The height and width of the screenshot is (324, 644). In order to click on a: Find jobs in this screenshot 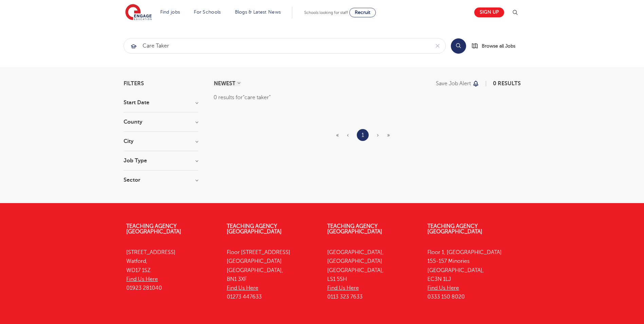, I will do `click(170, 12)`.